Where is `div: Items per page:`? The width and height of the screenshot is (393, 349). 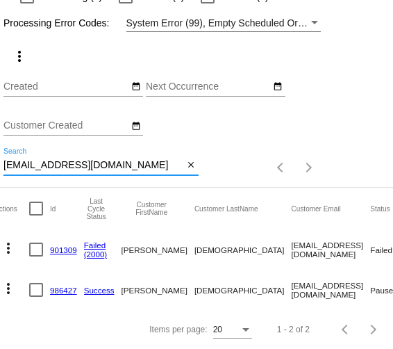 div: Items per page: is located at coordinates (178, 329).